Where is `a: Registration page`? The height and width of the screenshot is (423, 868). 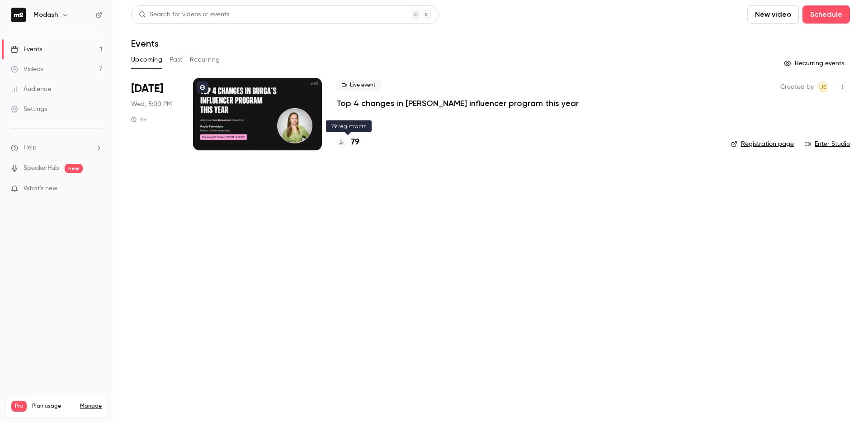
a: Registration page is located at coordinates (762, 144).